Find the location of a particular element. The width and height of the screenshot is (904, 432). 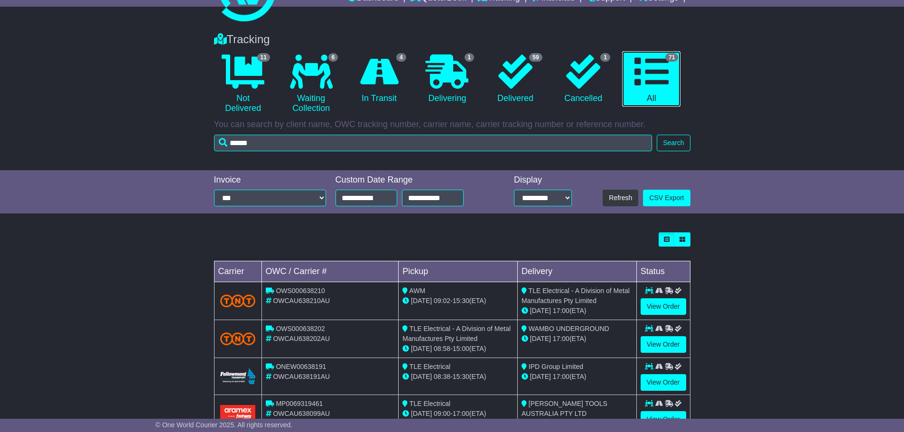

span: OWS000638210 is located at coordinates (300, 291).